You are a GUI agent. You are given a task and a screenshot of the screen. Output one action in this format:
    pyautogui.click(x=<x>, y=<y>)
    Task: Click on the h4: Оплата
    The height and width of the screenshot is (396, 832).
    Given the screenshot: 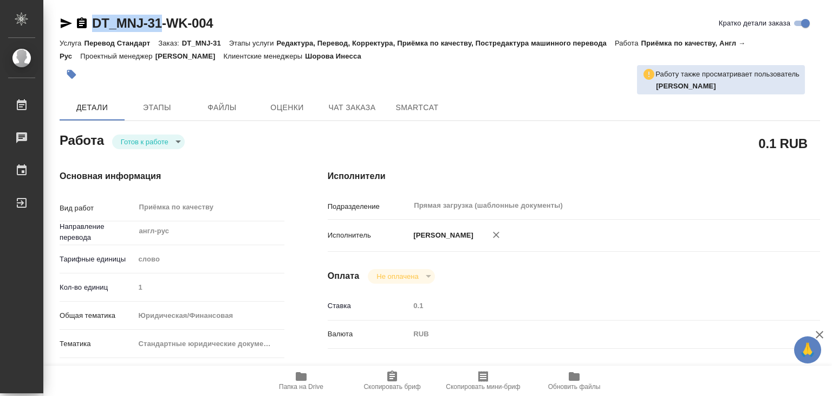 What is the action you would take?
    pyautogui.click(x=344, y=276)
    